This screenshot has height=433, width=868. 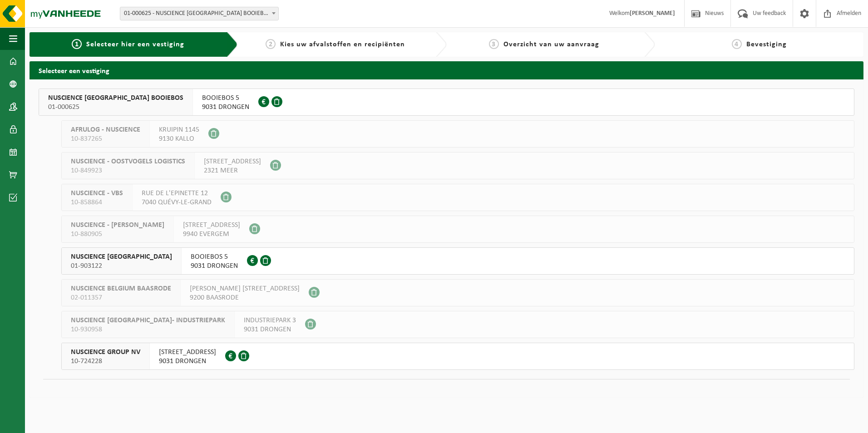 What do you see at coordinates (97, 203) in the screenshot?
I see `span: 10-858864` at bounding box center [97, 203].